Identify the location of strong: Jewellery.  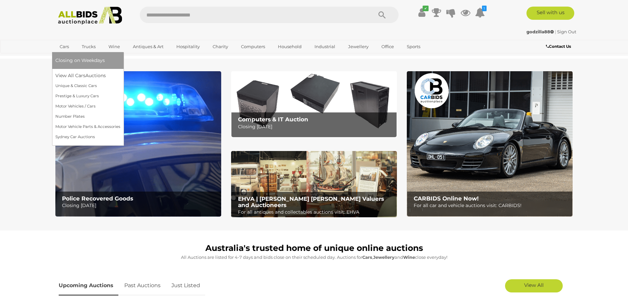
(384, 257).